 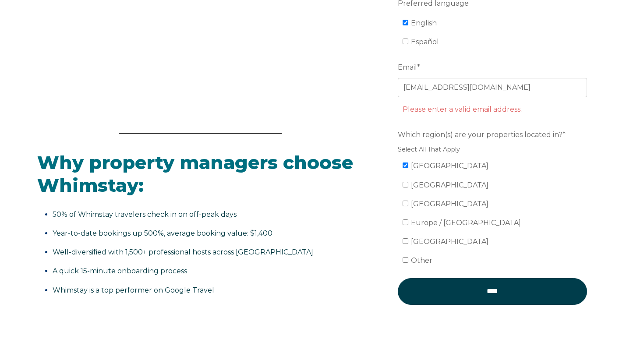 What do you see at coordinates (119, 271) in the screenshot?
I see `span: A quick 15-minute onboarding process` at bounding box center [119, 271].